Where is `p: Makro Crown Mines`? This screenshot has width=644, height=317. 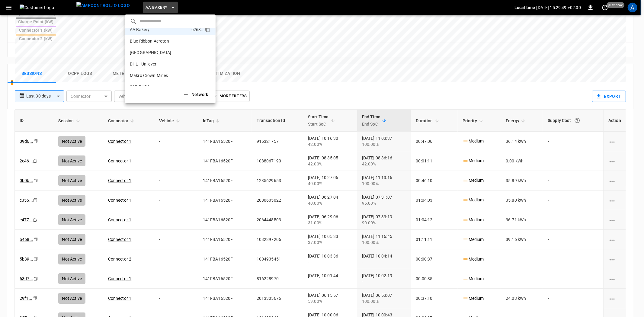 p: Makro Crown Mines is located at coordinates (159, 76).